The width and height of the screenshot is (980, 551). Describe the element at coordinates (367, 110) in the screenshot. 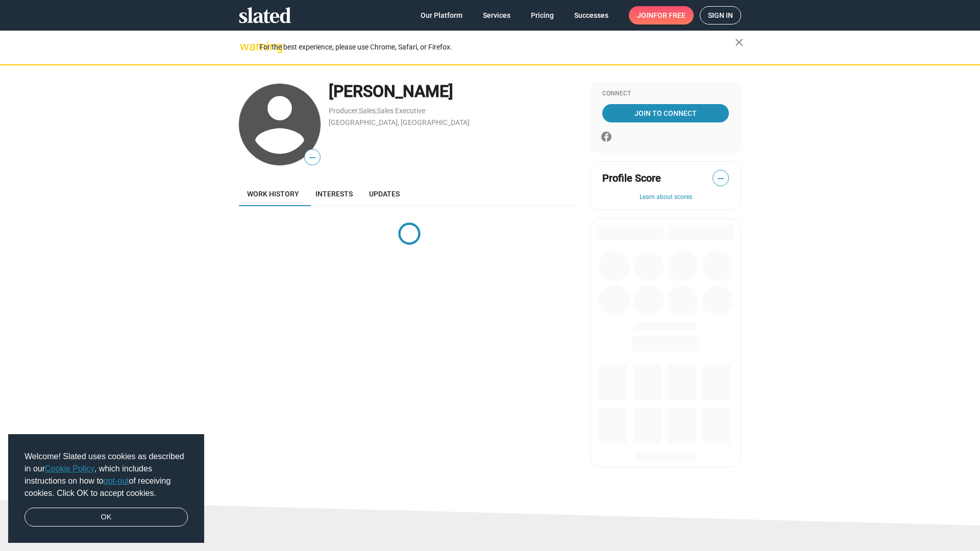

I see `a: Sales` at that location.